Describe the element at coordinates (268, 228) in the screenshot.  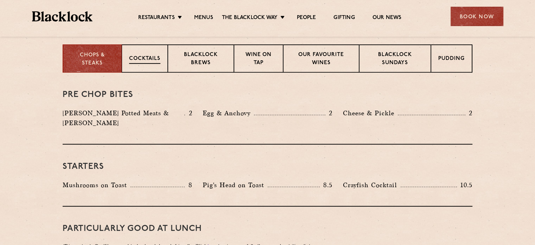
I see `h3: PARTICULARLY GOOD AT LUNCH` at that location.